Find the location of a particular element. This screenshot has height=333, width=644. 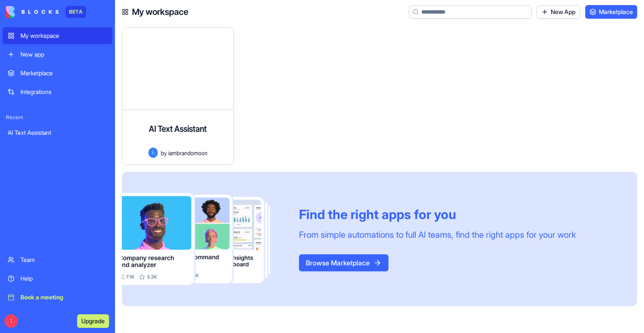

div: Find the right apps for you is located at coordinates (437, 214).